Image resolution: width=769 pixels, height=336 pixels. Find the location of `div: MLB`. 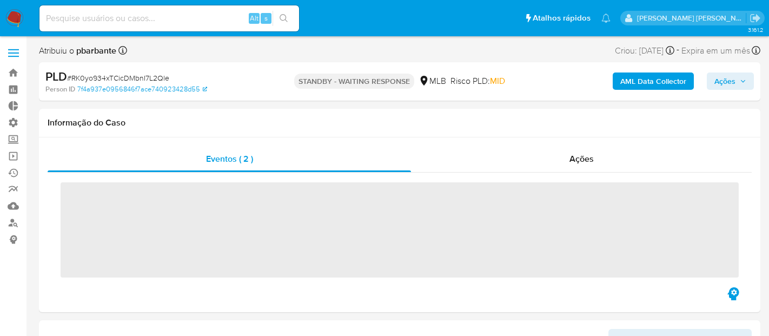

div: MLB is located at coordinates (432, 81).